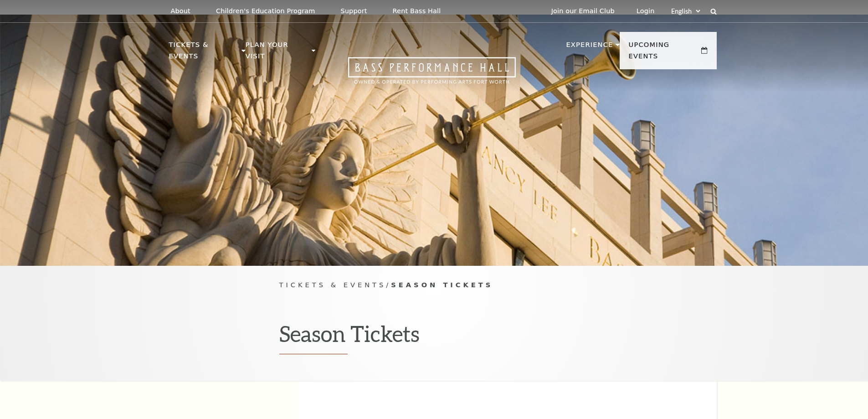 The width and height of the screenshot is (868, 419). I want to click on p: Rent Bass Hall, so click(417, 11).